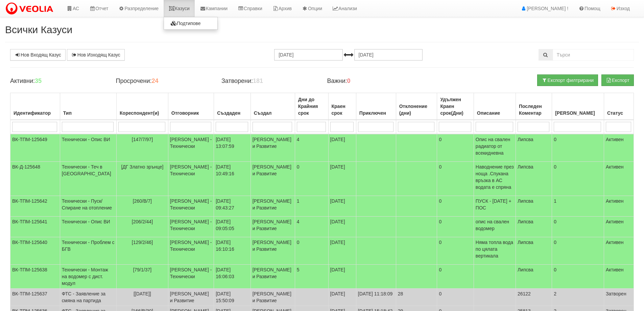  Describe the element at coordinates (495, 107) in the screenshot. I see `th: Описание: No sort applied, activate to apply an ascending sort` at that location.